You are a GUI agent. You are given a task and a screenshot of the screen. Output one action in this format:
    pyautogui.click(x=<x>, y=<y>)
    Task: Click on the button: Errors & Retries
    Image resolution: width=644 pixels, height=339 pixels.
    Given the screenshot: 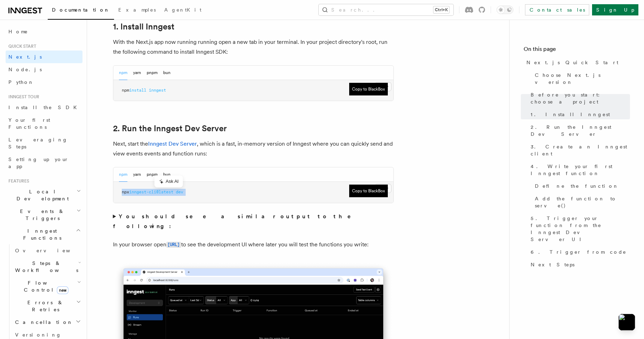 What is the action you would take?
    pyautogui.click(x=47, y=306)
    